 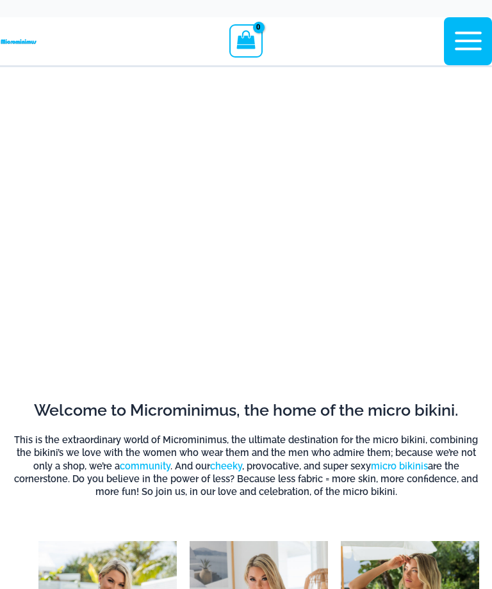 What do you see at coordinates (246, 467) in the screenshot?
I see `h6: This is the extraordinary world of Microminimus, the ultimate destination for the micro bikini, c...` at bounding box center [246, 467].